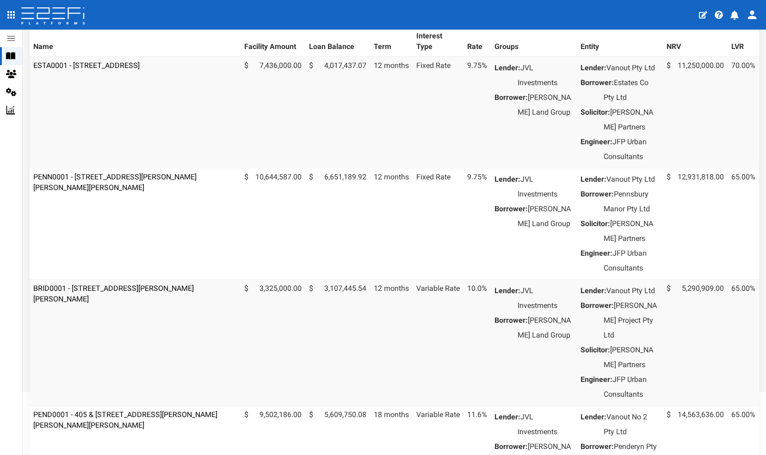 The height and width of the screenshot is (455, 766). Describe the element at coordinates (273, 342) in the screenshot. I see `td: 3,325,000.00` at that location.